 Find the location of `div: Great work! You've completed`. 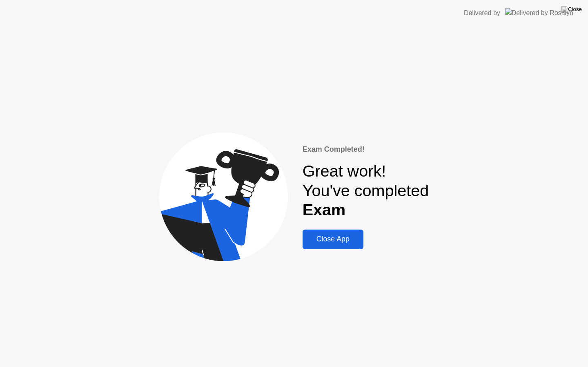

div: Great work! You've completed is located at coordinates (366, 191).